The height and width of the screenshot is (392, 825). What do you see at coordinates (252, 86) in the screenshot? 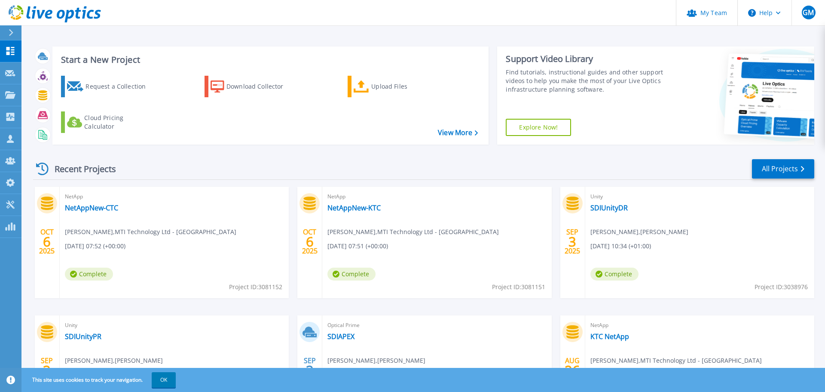
I see `a: Download Collector` at bounding box center [252, 86].